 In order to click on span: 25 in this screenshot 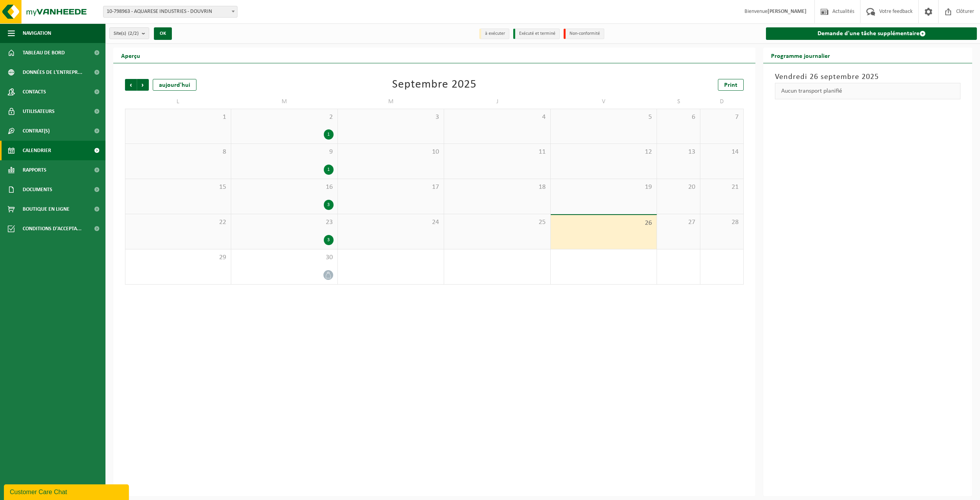, I will do `click(497, 222)`.